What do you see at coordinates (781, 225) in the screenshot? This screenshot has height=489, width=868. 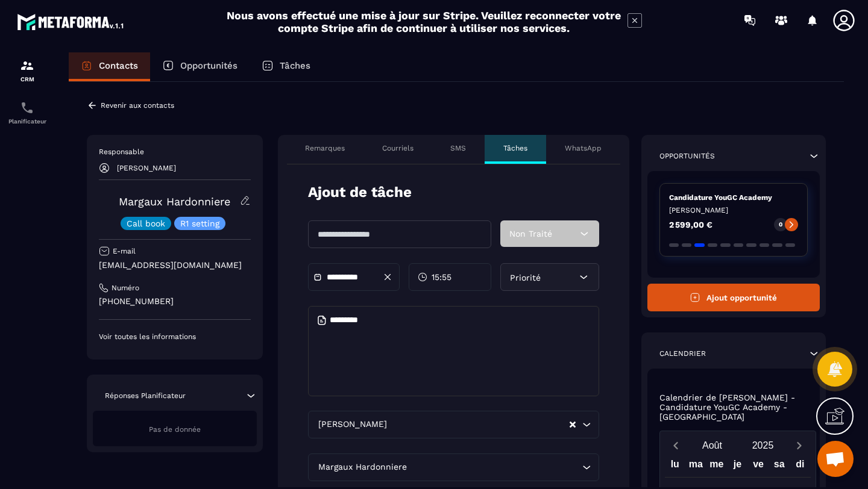 I see `p: 0` at bounding box center [781, 225].